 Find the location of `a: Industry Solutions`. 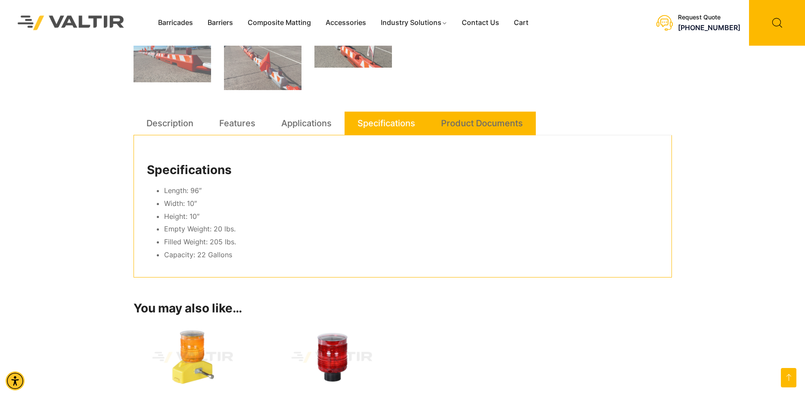

a: Industry Solutions is located at coordinates (414, 23).